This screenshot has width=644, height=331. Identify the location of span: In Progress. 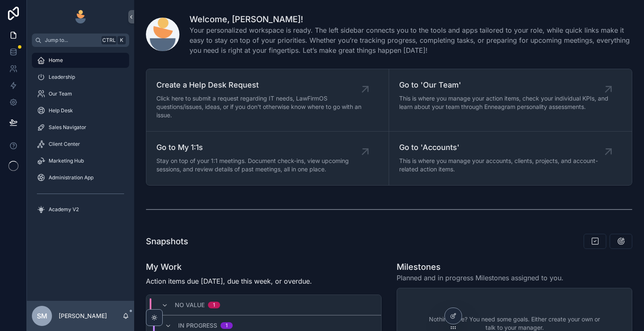
(198, 326).